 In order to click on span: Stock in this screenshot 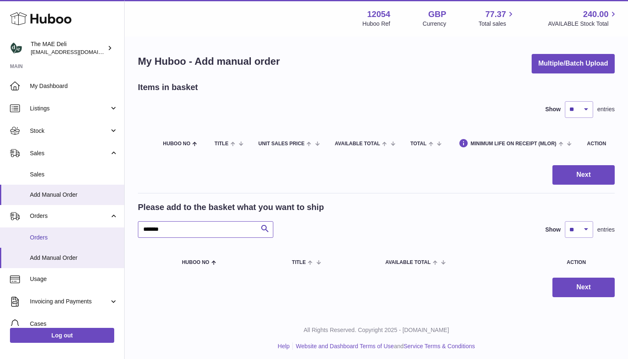, I will do `click(69, 131)`.